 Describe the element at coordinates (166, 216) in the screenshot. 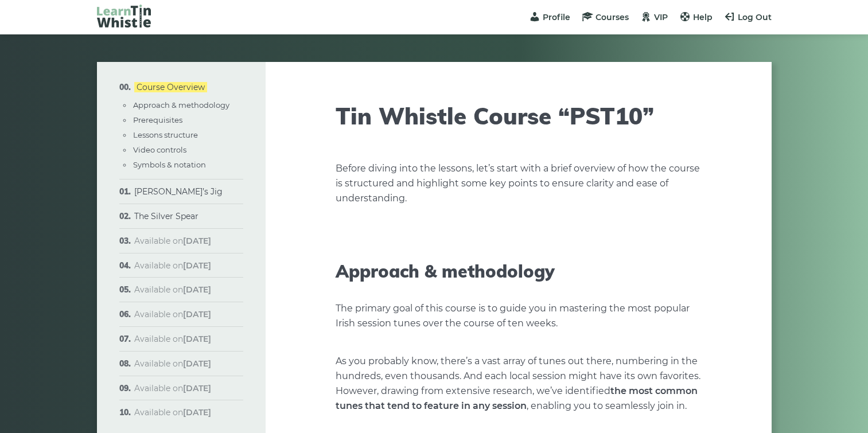

I see `a: The Silver Spear` at that location.